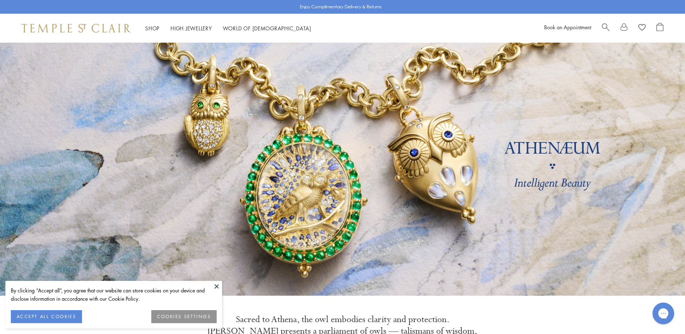 This screenshot has height=334, width=685. Describe the element at coordinates (114, 294) in the screenshot. I see `div: By clicking “Accept all”, you agree that our website can store cookies on your device and disclos...` at that location.